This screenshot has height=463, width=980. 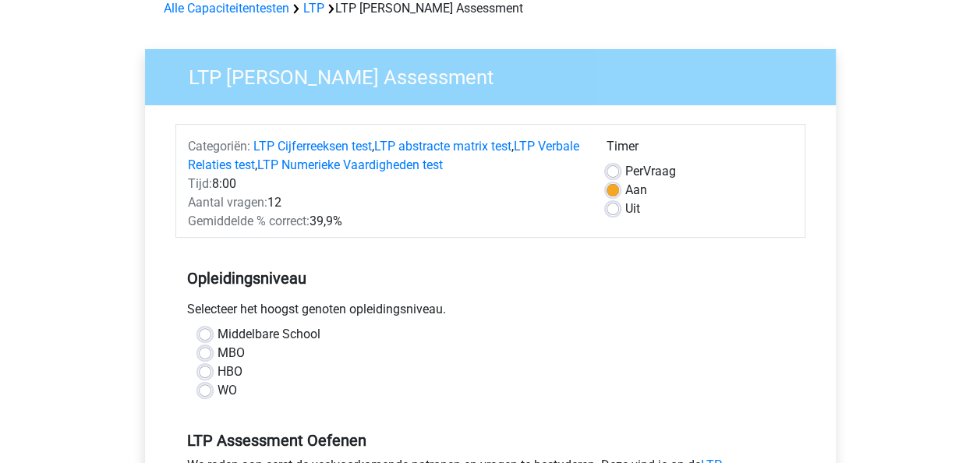 I want to click on label: Middelbare School, so click(x=269, y=335).